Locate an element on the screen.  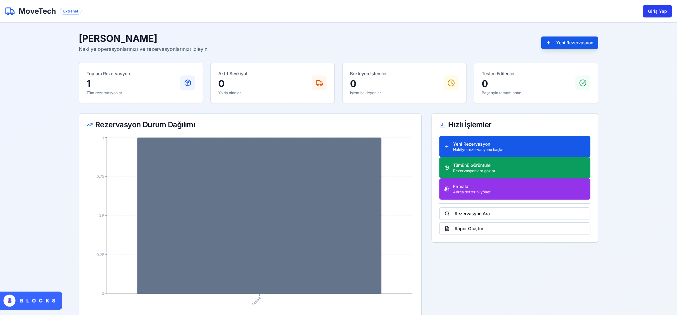
a: Tümünü GörüntüleRezervasyonlara göz at is located at coordinates (515, 168).